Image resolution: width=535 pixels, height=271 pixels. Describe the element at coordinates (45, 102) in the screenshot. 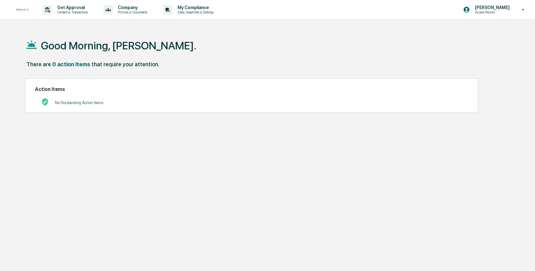

I see `img: No Actions logo` at that location.